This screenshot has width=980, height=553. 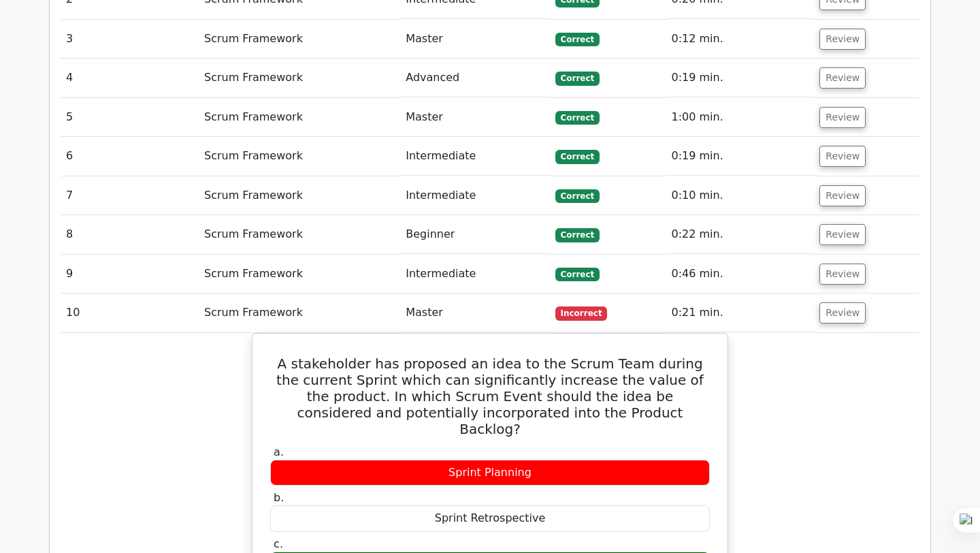 What do you see at coordinates (474, 234) in the screenshot?
I see `td: Beginner` at bounding box center [474, 234].